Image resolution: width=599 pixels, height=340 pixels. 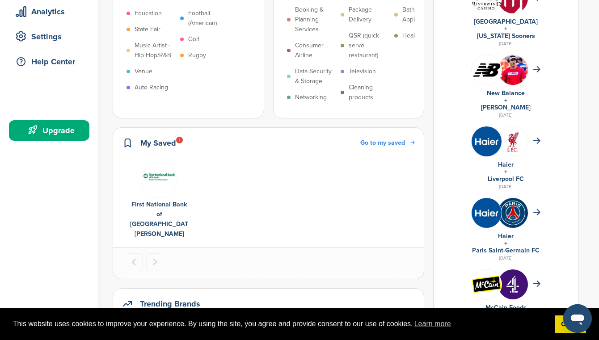 I want to click on p: Consumer Airline, so click(x=315, y=50).